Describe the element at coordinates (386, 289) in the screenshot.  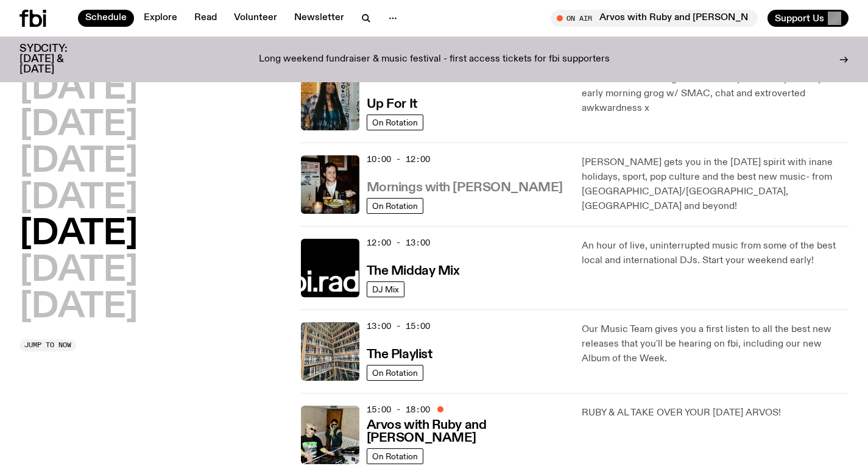
I see `a: DJ Mix` at that location.